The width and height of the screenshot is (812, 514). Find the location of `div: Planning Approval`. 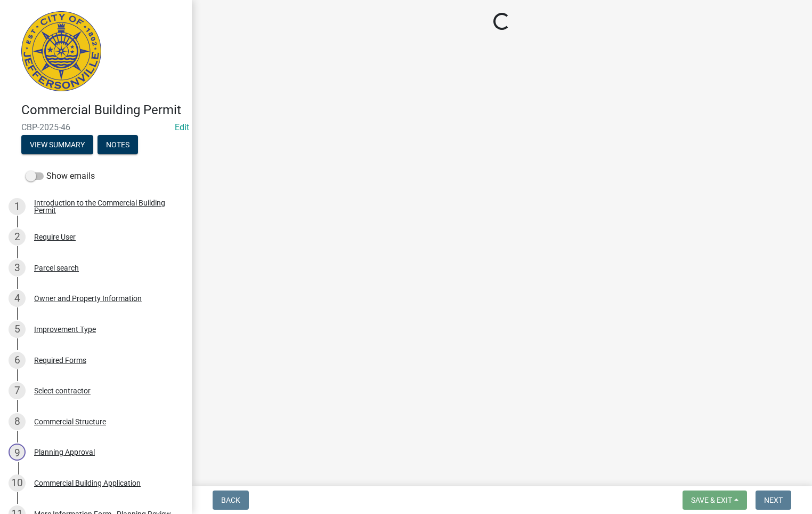

div: Planning Approval is located at coordinates (65, 452).